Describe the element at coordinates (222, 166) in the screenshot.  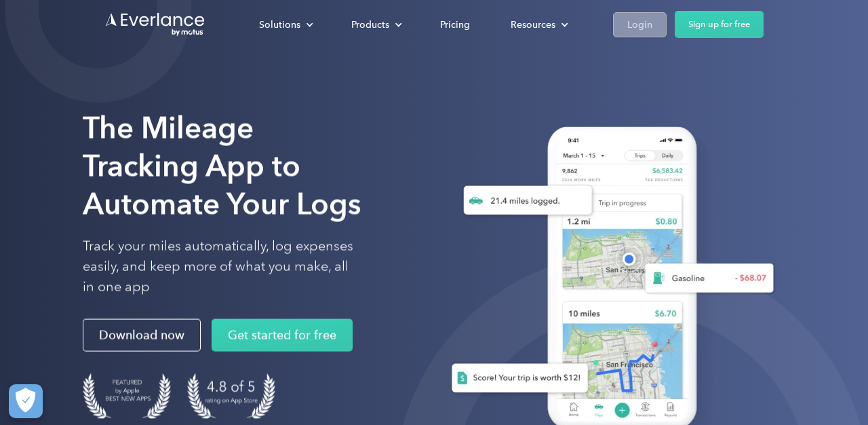
I see `strong: The Mileage Tracking App to Automate Your Logs` at that location.